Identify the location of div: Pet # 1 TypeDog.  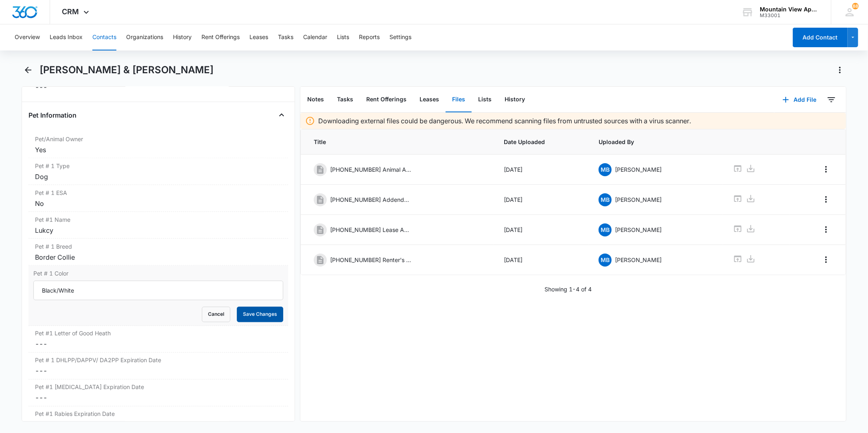
(158, 172).